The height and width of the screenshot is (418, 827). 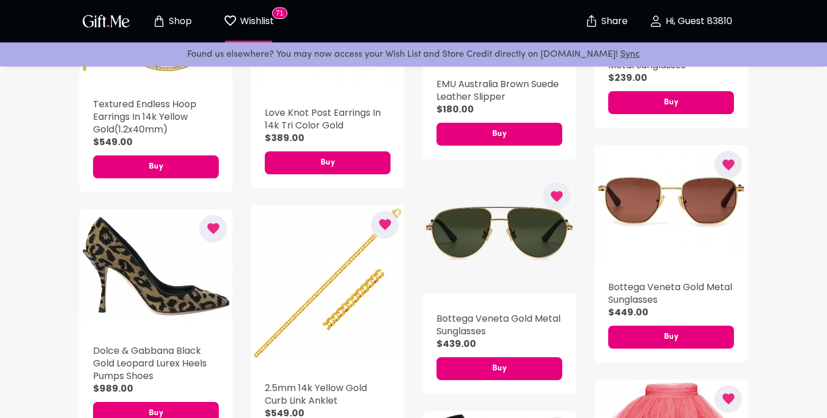 I want to click on p: $549.00, so click(x=156, y=142).